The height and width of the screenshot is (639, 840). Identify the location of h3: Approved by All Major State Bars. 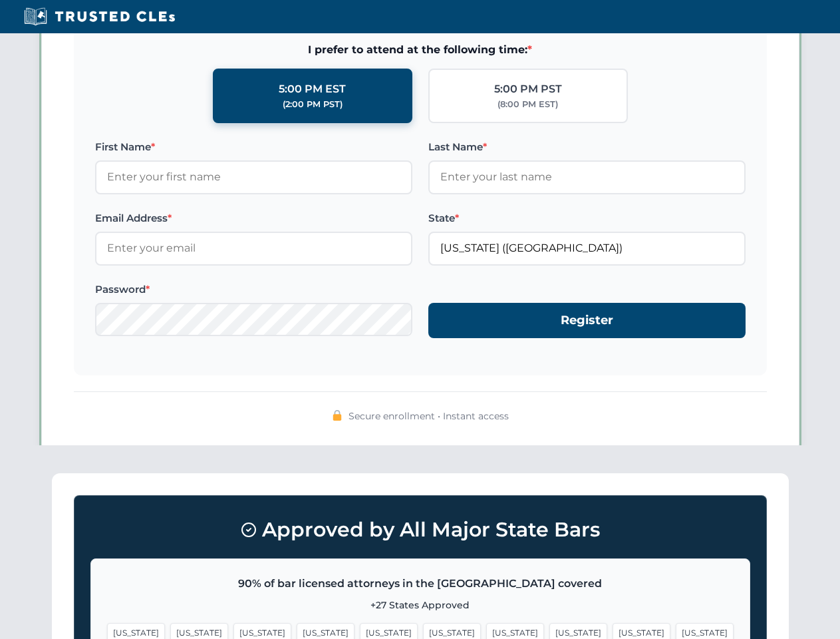
(420, 530).